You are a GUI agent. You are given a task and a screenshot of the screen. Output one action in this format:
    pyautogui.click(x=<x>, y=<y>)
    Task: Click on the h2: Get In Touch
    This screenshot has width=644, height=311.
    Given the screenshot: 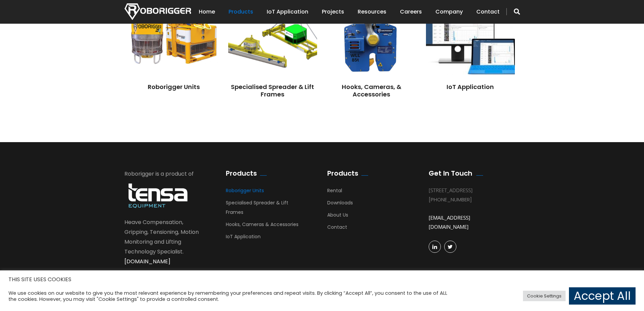 What is the action you would take?
    pyautogui.click(x=451, y=173)
    